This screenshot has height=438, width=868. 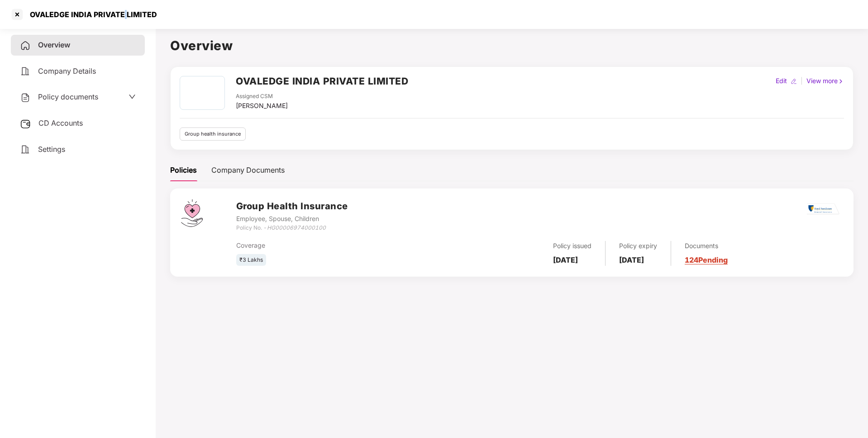 What do you see at coordinates (68, 97) in the screenshot?
I see `span: Policy documents` at bounding box center [68, 97].